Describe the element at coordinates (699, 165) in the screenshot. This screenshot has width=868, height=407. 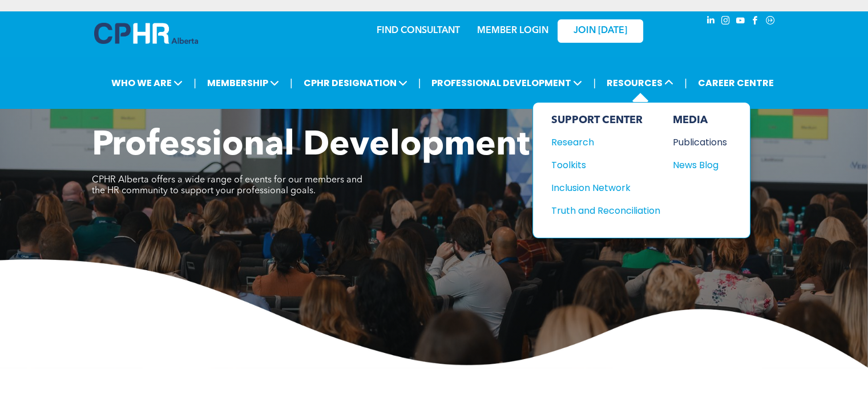
I see `a: News Blog` at that location.